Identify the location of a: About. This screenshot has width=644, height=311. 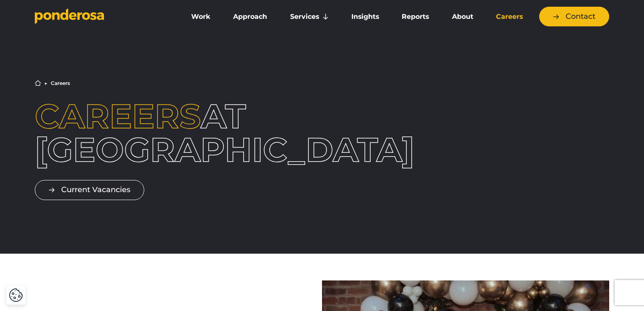
(462, 17).